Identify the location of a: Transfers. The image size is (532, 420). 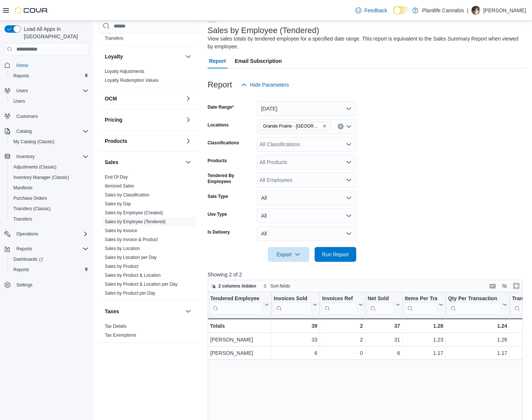
(114, 38).